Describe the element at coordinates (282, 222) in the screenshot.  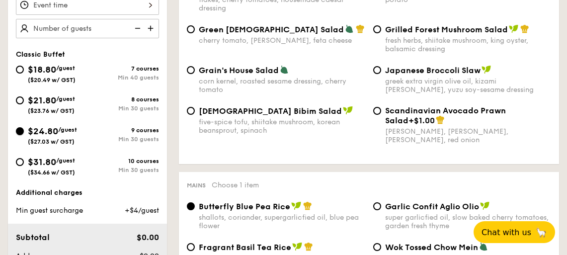
I see `div: shallots, coriander, supergarlicfied oil, blue pea flower` at that location.